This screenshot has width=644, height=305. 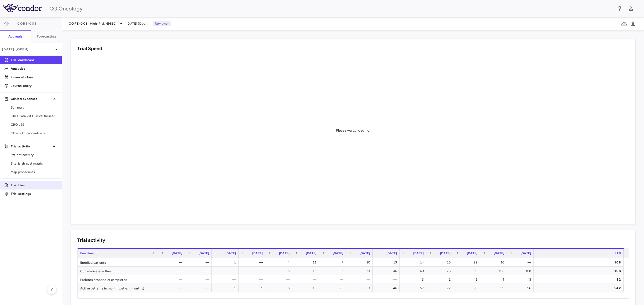 What do you see at coordinates (579, 280) in the screenshot?
I see `div: 12` at bounding box center [579, 280].